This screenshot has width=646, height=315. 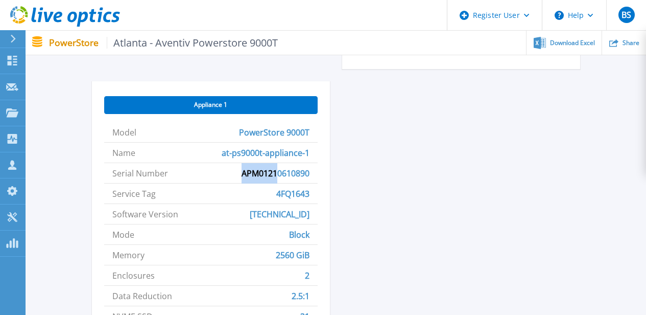 What do you see at coordinates (124, 132) in the screenshot?
I see `span: Model` at bounding box center [124, 132].